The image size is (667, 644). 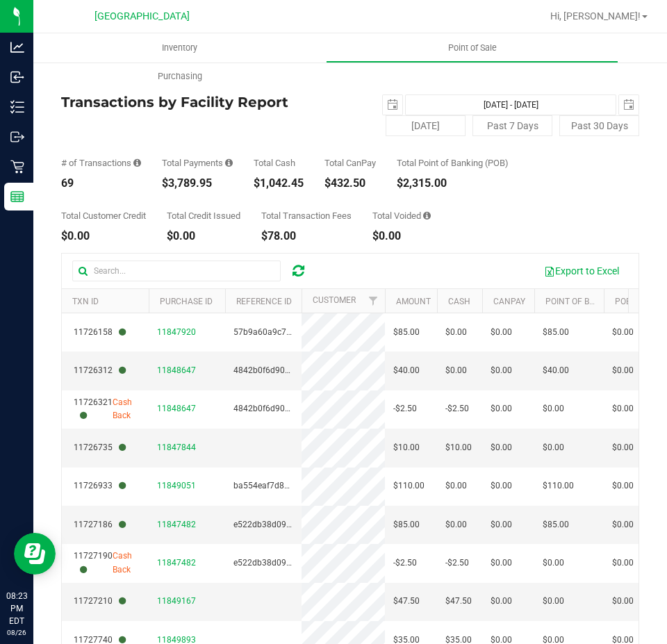 What do you see at coordinates (509, 301) in the screenshot?
I see `a: CanPay` at bounding box center [509, 301].